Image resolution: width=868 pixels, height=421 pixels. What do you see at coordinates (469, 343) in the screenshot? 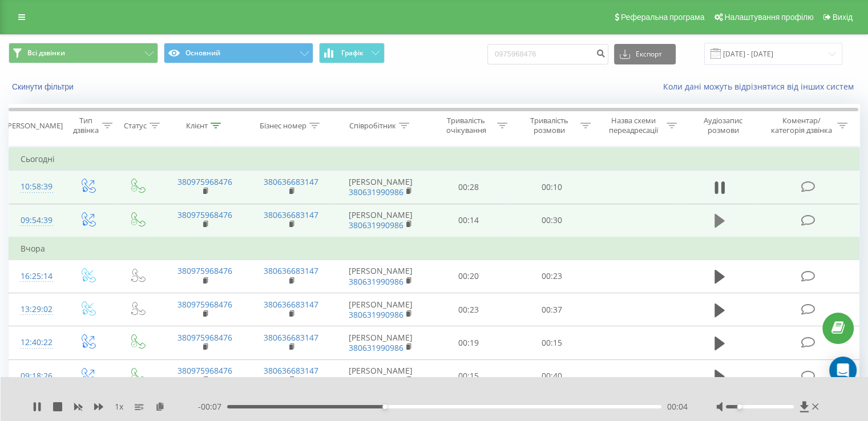
I see `td: 00:19` at bounding box center [469, 343].